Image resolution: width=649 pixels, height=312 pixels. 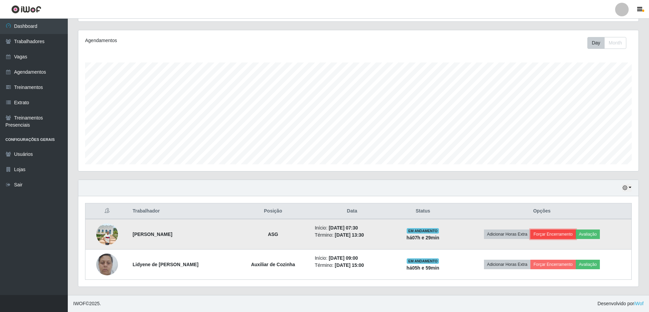 I want to click on th: Status, so click(x=423, y=211).